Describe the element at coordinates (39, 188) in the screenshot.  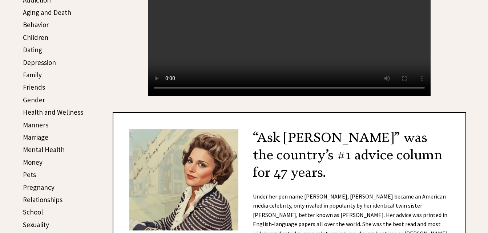
I see `a: Pregnancy` at that location.